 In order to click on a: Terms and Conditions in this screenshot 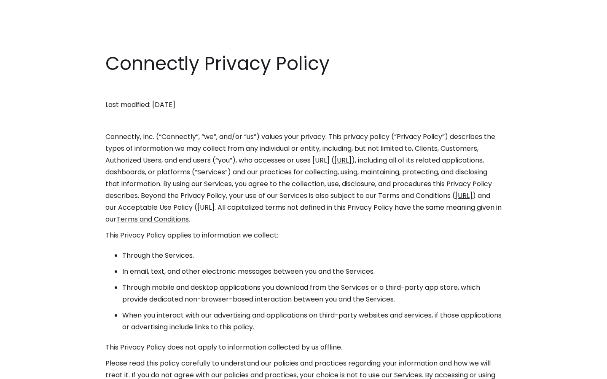, I will do `click(153, 219)`.